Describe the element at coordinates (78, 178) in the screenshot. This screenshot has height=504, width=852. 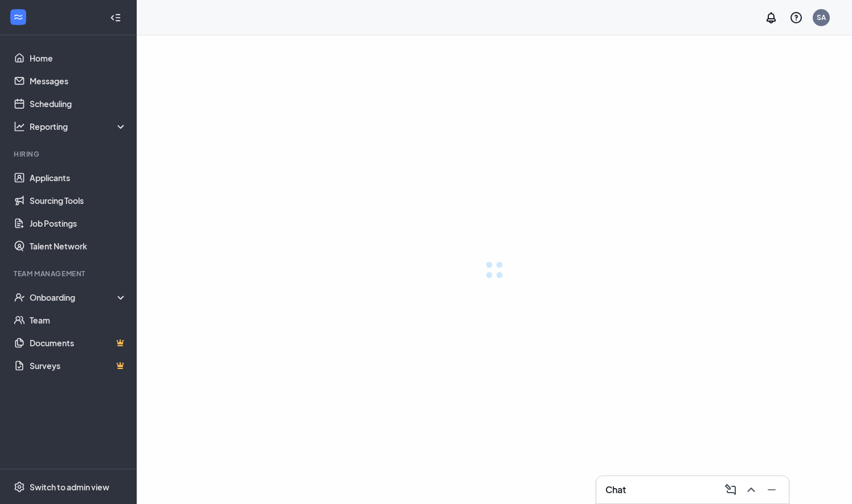
I see `a: Applicants` at that location.